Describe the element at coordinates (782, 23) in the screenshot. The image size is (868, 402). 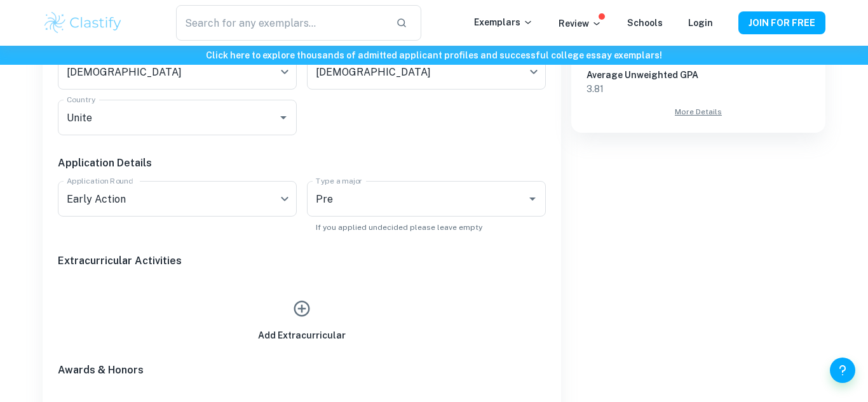
I see `a: JOIN FOR FREE` at that location.